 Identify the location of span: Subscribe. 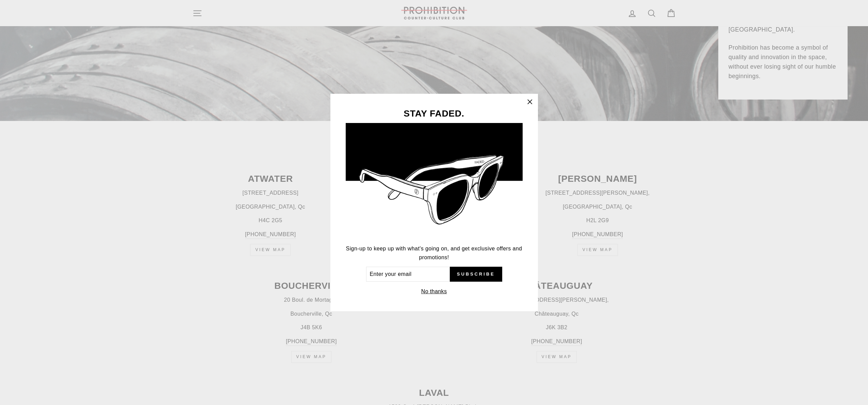
(476, 274).